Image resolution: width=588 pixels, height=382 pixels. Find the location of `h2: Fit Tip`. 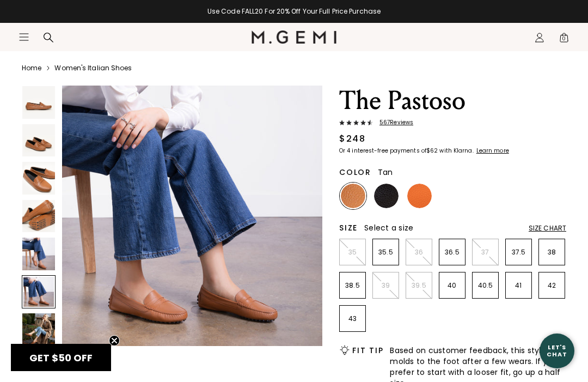

h2: Fit Tip is located at coordinates (368, 350).